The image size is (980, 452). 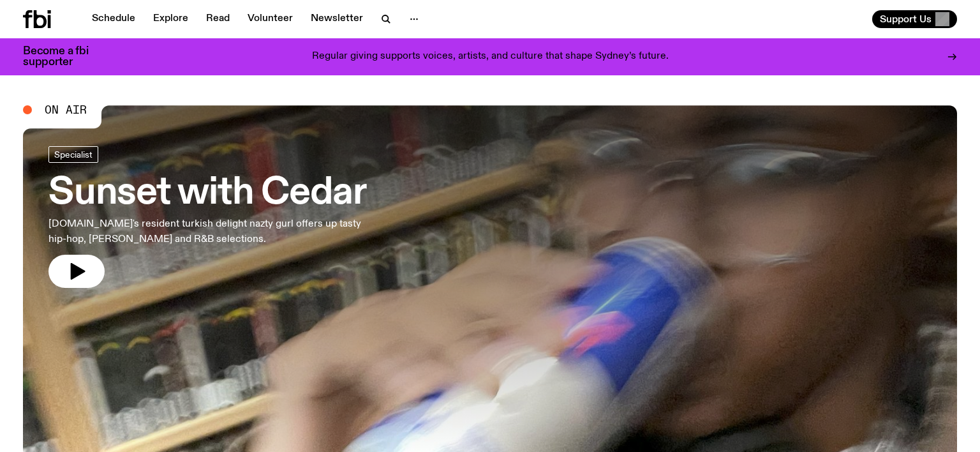 I want to click on a: Read, so click(x=218, y=19).